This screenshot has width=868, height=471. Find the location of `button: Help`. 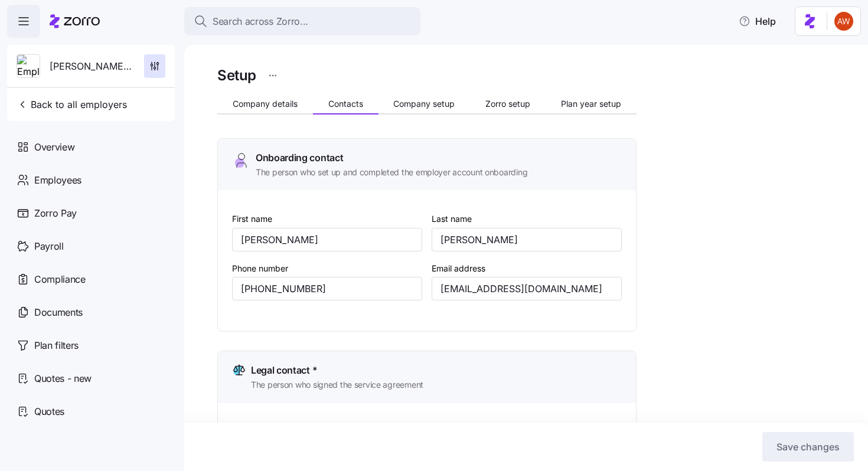

button: Help is located at coordinates (757, 21).